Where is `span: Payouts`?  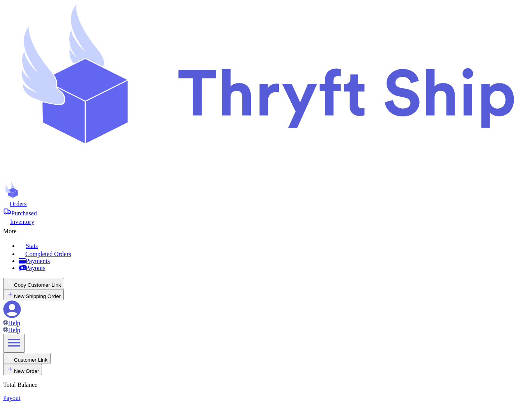 span: Payouts is located at coordinates (35, 268).